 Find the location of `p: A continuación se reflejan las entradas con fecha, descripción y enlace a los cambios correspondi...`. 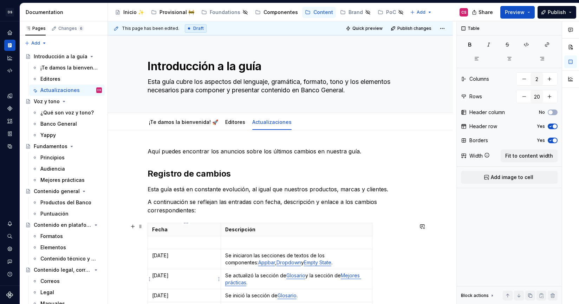

p: A continuación se reflejan las entradas con fecha, descripción y enlace a los cambios correspondi... is located at coordinates (280, 206).